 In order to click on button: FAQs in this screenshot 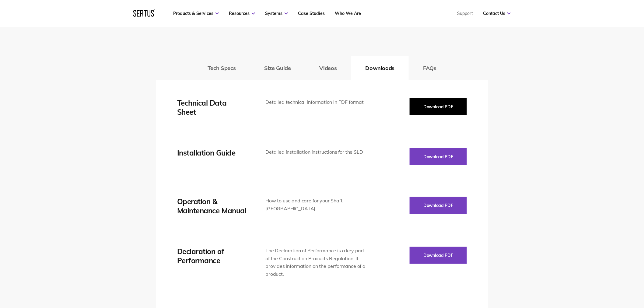, I will do `click(430, 68)`.